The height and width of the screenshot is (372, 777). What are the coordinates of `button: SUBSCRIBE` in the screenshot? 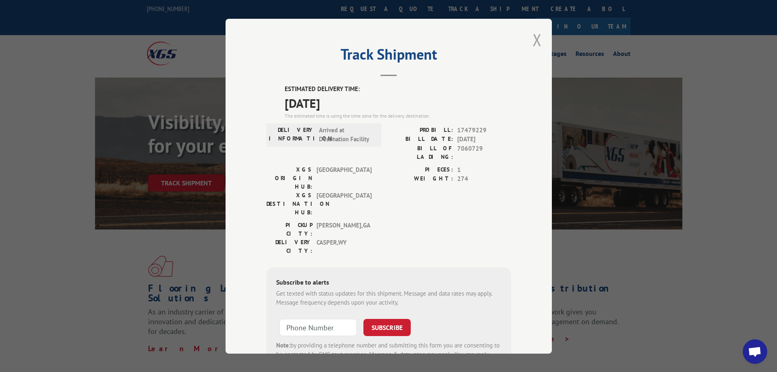 It's located at (387, 327).